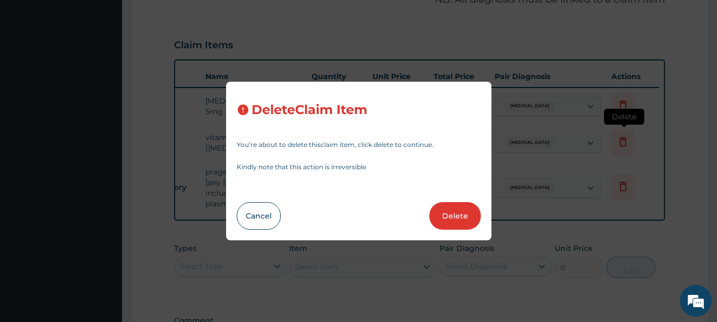  Describe the element at coordinates (359, 167) in the screenshot. I see `p: Kindly note that this action is irreversible` at that location.